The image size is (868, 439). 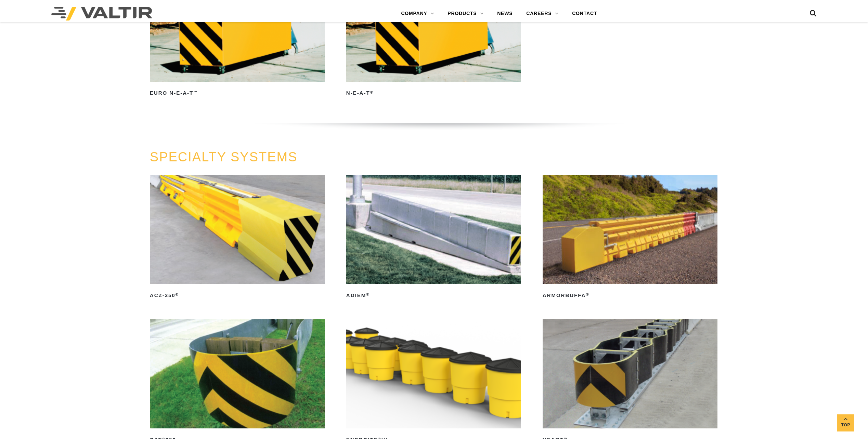 What do you see at coordinates (846, 423) in the screenshot?
I see `a: Top` at bounding box center [846, 423].